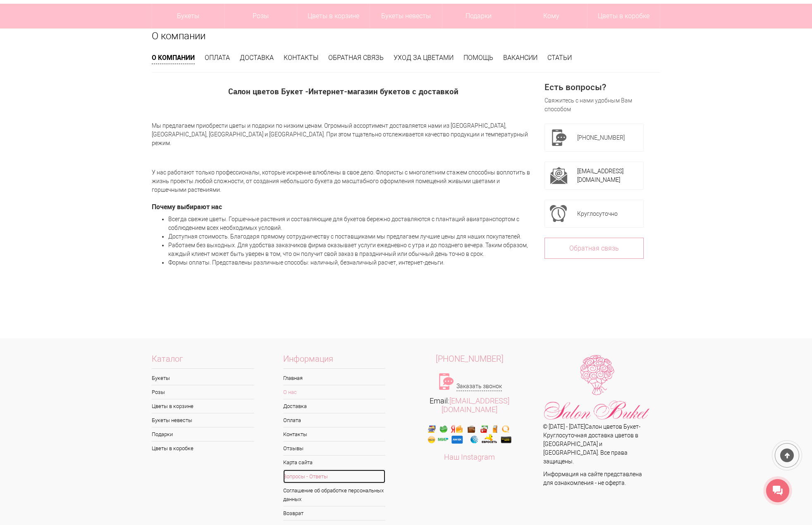 The height and width of the screenshot is (525, 812). Describe the element at coordinates (334, 378) in the screenshot. I see `a: Главная` at that location.